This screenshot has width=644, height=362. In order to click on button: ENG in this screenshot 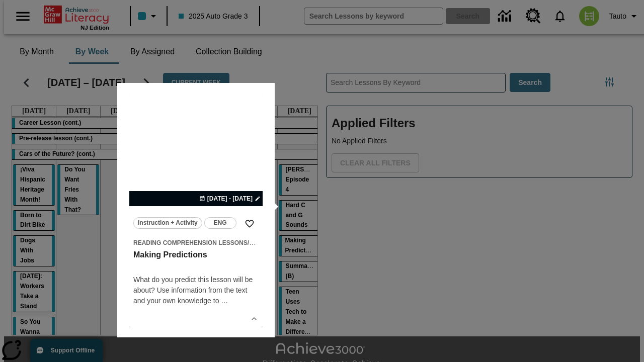, I will do `click(220, 223)`.